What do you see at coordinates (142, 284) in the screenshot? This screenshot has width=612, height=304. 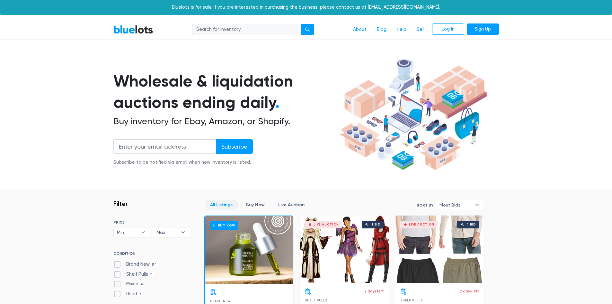 I see `span: 4` at bounding box center [142, 284].